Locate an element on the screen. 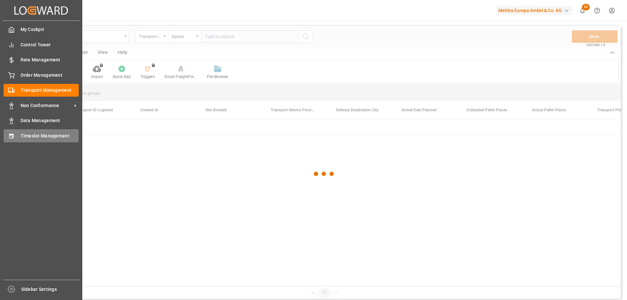 The height and width of the screenshot is (300, 627). a: Order Management is located at coordinates (41, 75).